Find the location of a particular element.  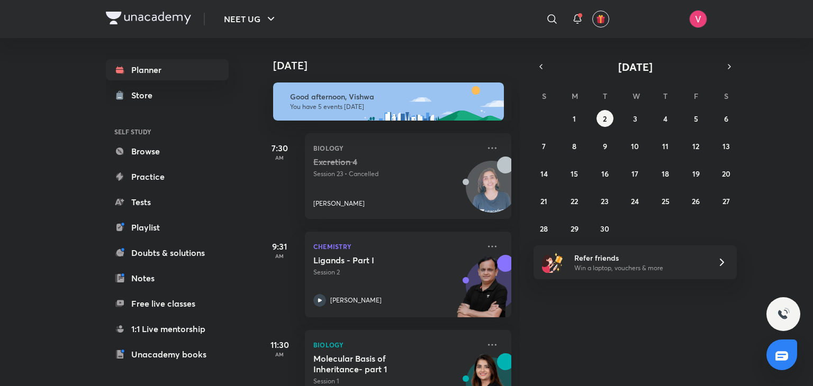

a: Free live classes is located at coordinates (167, 304).